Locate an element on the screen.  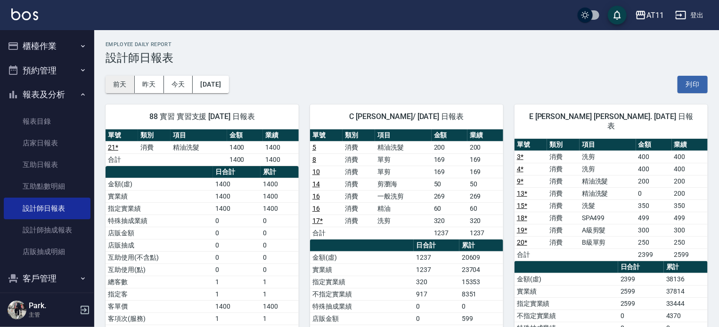
button: 客戶管理 is located at coordinates (47, 279).